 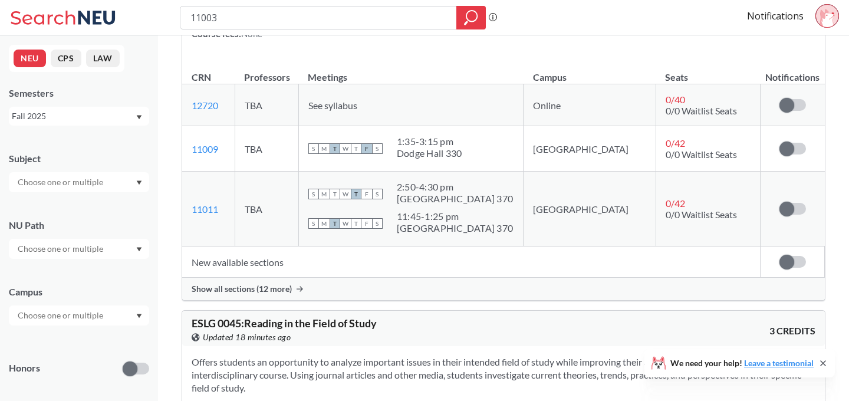 I want to click on button: LAW, so click(x=103, y=58).